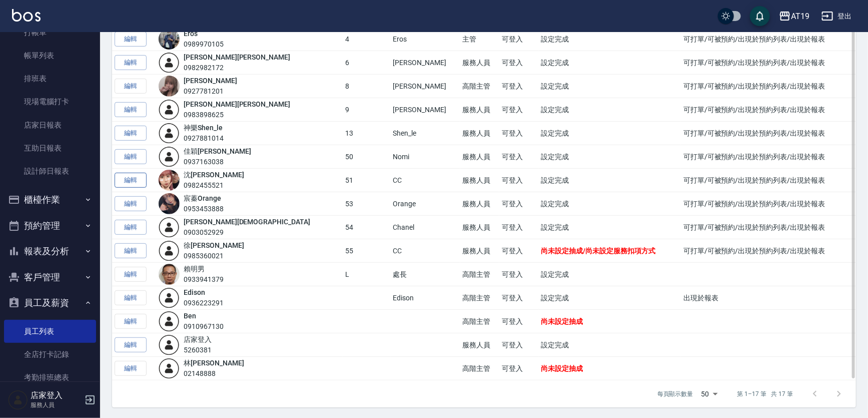  Describe the element at coordinates (425, 298) in the screenshot. I see `td: Edison` at that location.